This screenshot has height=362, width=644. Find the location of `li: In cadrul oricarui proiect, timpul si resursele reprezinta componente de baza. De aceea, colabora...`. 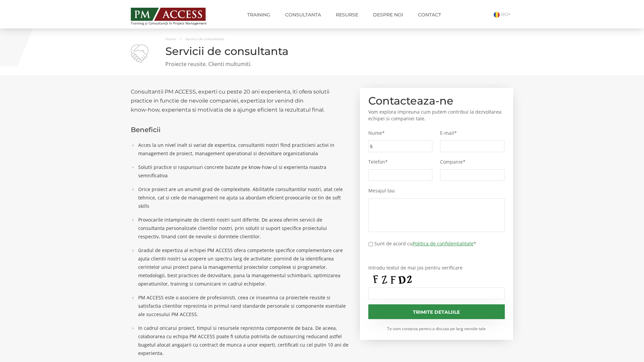

li: In cadrul oricarui proiect, timpul si resursele reprezinta componente de baza. De aceea, colabora... is located at coordinates (242, 340).